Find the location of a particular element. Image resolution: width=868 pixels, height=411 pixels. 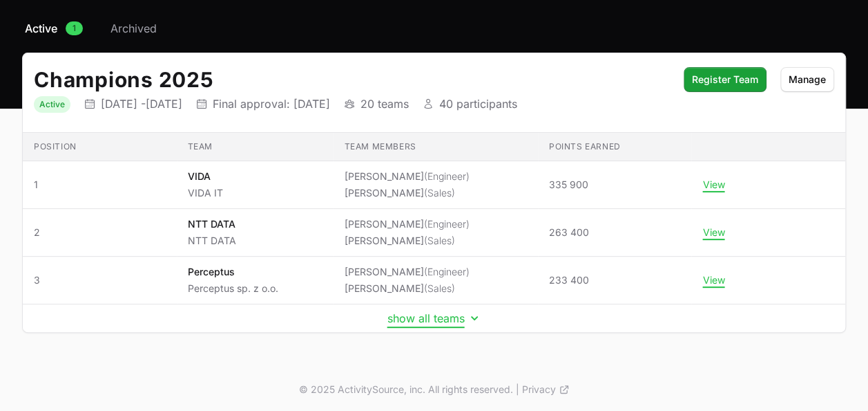

button: Manage is located at coordinates (808, 80).